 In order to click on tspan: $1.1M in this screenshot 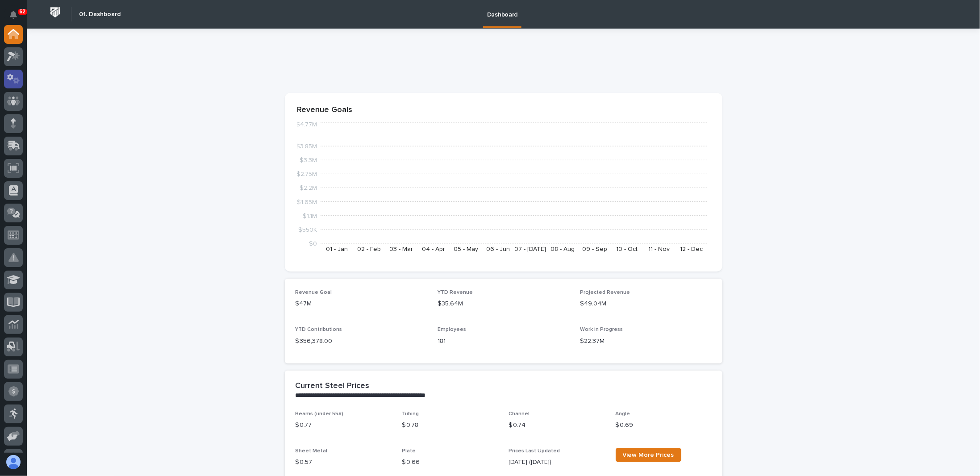, I will do `click(310, 215)`.